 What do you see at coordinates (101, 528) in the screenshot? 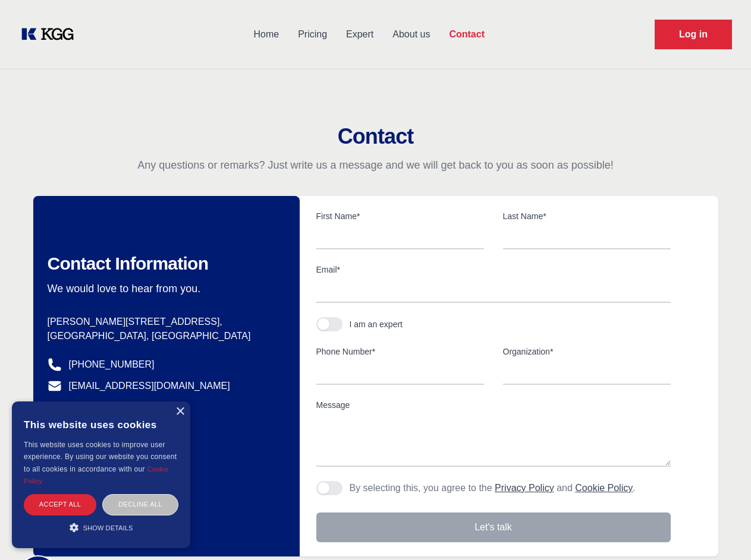
I see `div: Show details` at bounding box center [101, 528].